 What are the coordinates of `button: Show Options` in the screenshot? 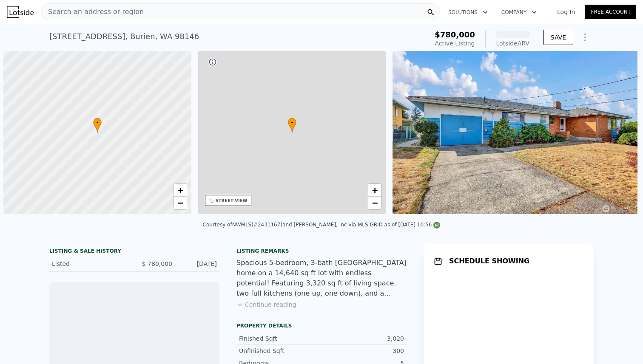 It's located at (585, 38).